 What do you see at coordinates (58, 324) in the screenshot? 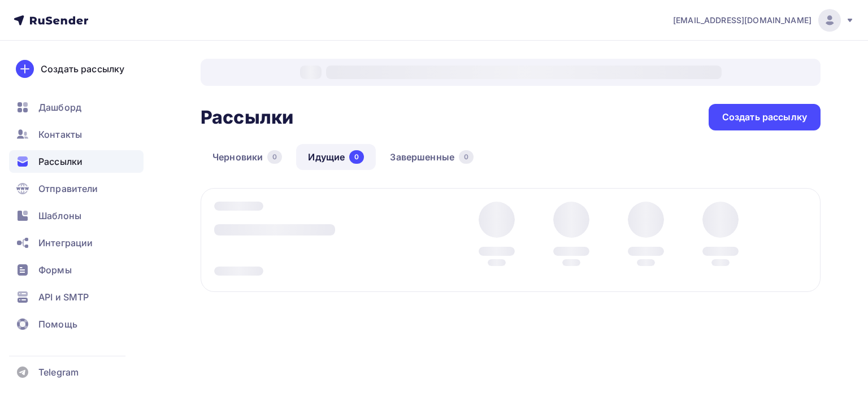
I see `span: Помощь` at bounding box center [58, 324].